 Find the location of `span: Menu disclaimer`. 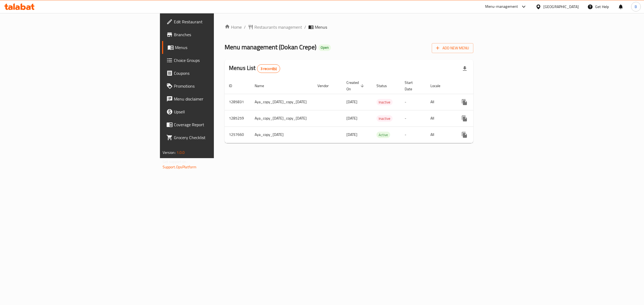

span: Menu disclaimer is located at coordinates (219, 99).